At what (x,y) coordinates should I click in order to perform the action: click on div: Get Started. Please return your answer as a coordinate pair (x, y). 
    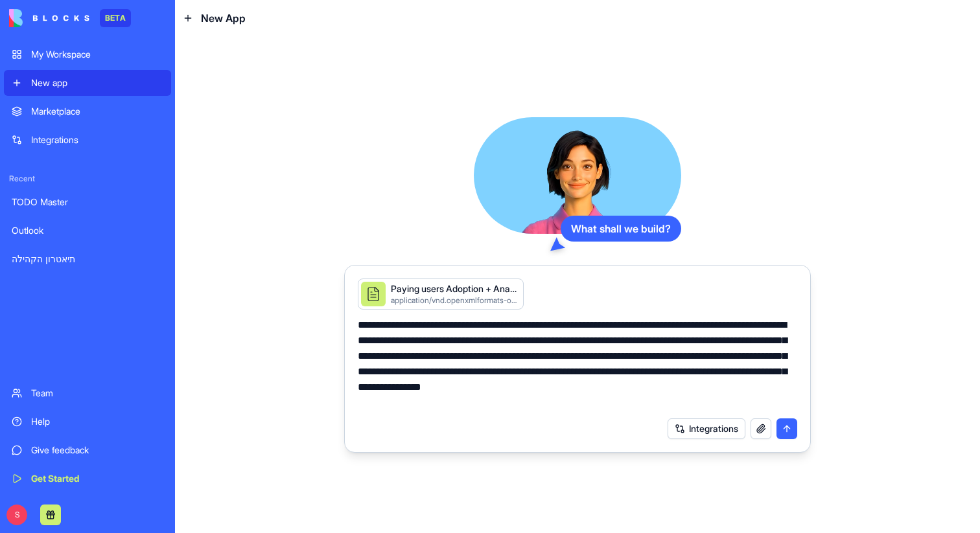
    Looking at the image, I should click on (97, 478).